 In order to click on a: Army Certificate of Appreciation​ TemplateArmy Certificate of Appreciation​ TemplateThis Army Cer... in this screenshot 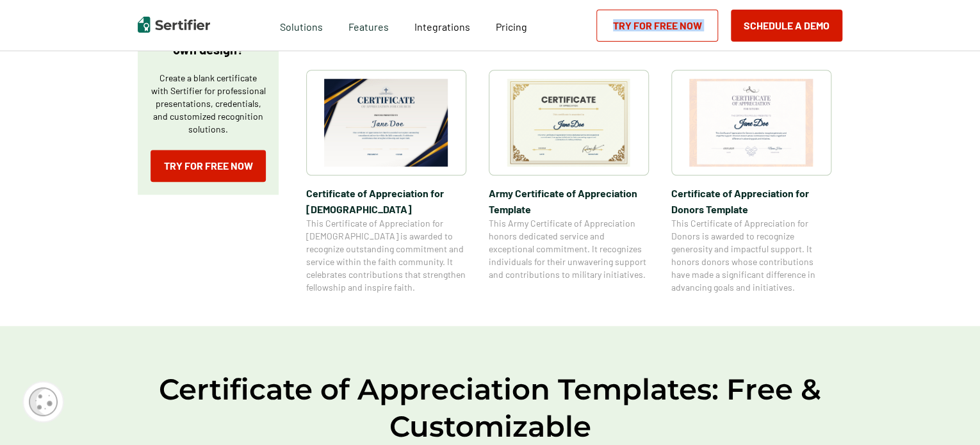, I will do `click(569, 182)`.